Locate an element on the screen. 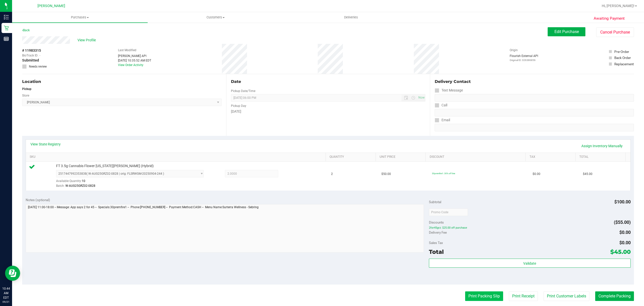 The width and height of the screenshot is (644, 306). a: Tax is located at coordinates (552, 157).